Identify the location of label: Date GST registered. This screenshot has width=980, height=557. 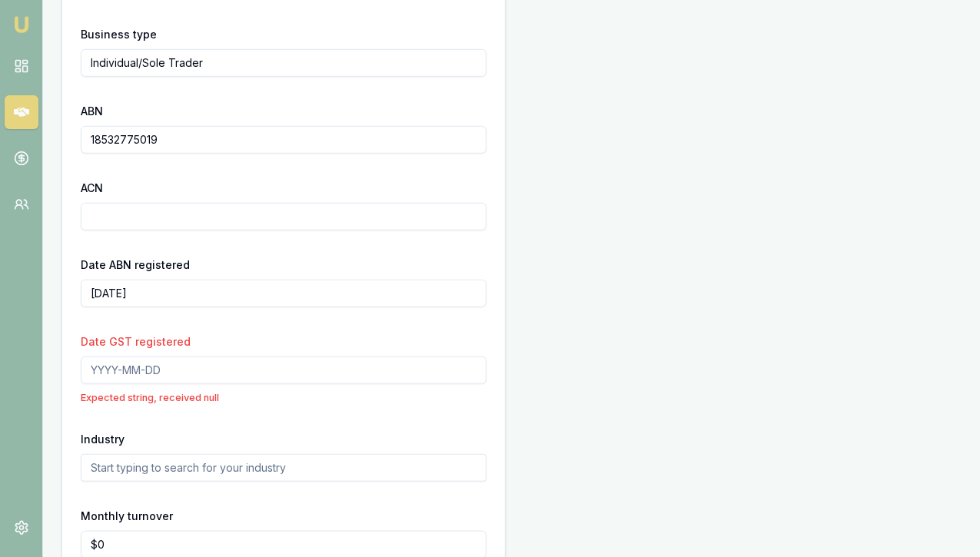
(136, 341).